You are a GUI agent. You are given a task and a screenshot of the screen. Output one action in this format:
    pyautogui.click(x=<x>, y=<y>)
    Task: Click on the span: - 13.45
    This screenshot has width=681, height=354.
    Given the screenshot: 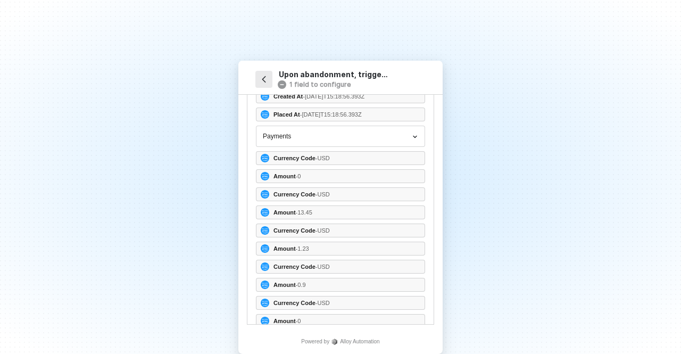 What is the action you would take?
    pyautogui.click(x=304, y=212)
    